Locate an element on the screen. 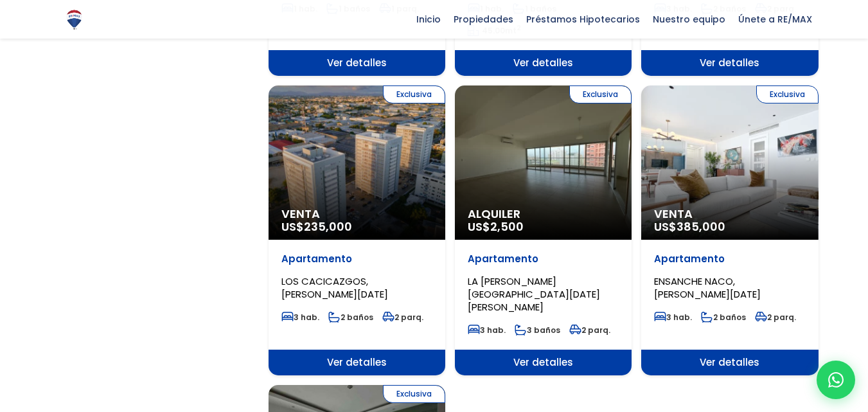  span: 3 baños is located at coordinates (537, 330).